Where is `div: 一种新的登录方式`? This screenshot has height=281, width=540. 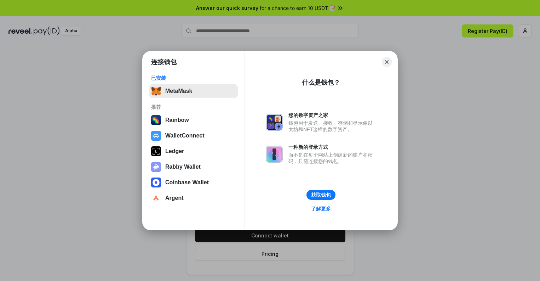
div: 一种新的登录方式 is located at coordinates (332, 147).